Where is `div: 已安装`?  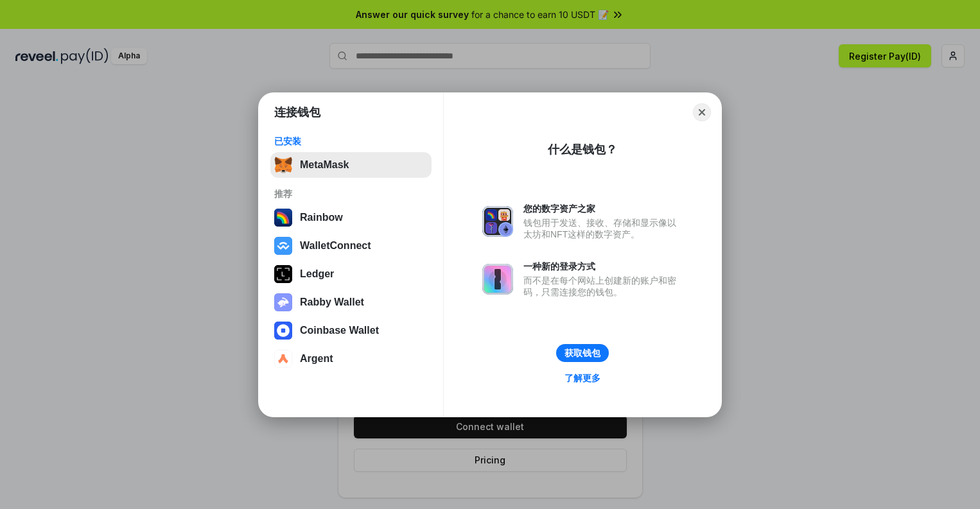 div: 已安装 is located at coordinates (350, 141).